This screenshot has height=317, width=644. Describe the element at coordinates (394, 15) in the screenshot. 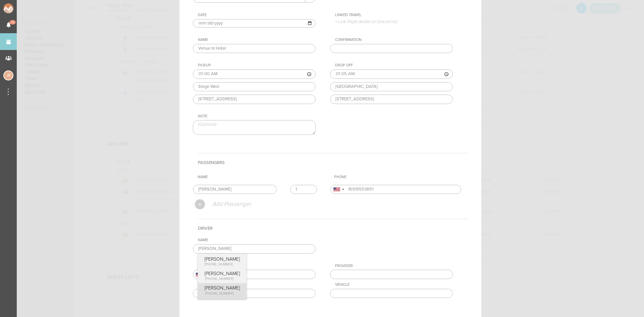

I see `div: Linked Travel` at that location.